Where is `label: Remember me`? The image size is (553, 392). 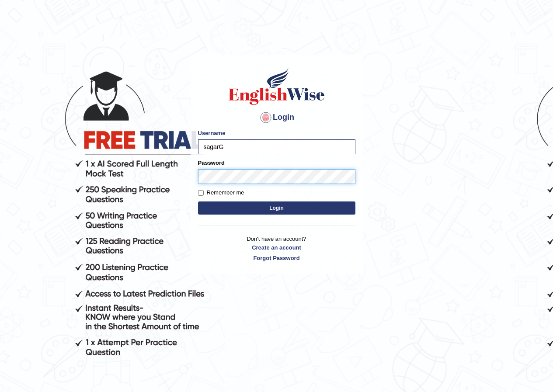 label: Remember me is located at coordinates (221, 193).